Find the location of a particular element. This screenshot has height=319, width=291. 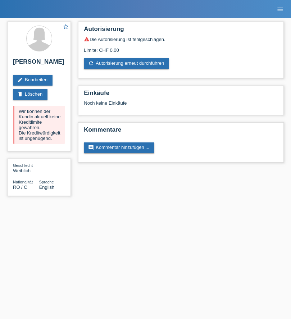

a: editBearbeiten is located at coordinates (33, 80).